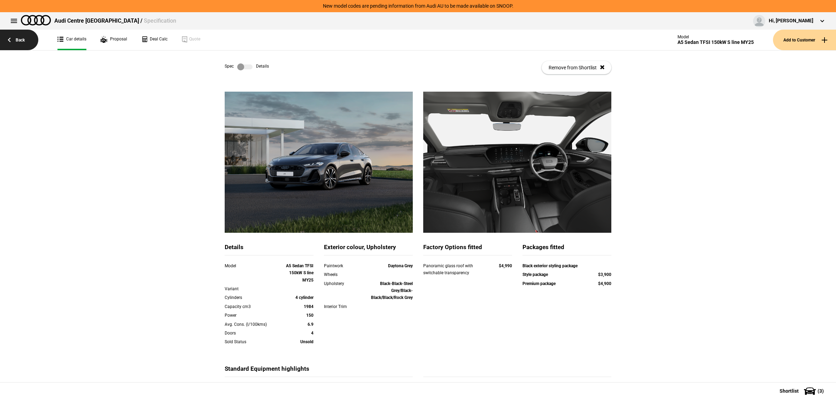 This screenshot has width=836, height=400. Describe the element at coordinates (251, 307) in the screenshot. I see `div: Capacity cm3` at that location.